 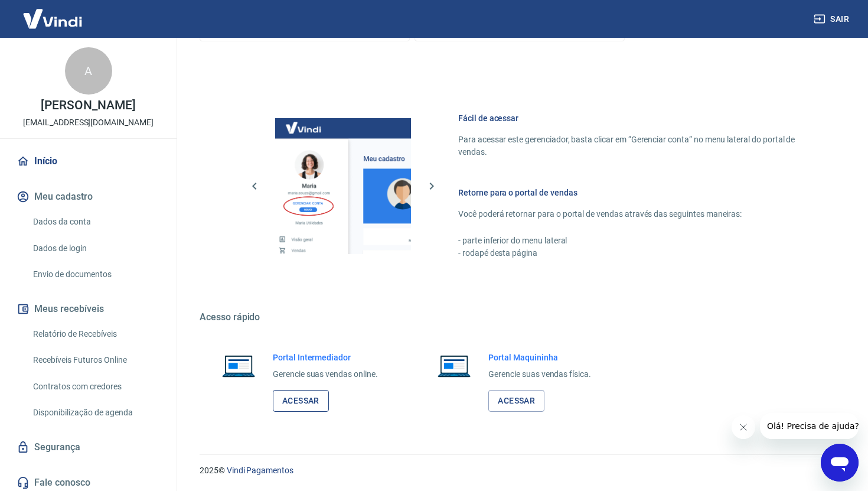 I want to click on a: Dados da conta, so click(x=95, y=222).